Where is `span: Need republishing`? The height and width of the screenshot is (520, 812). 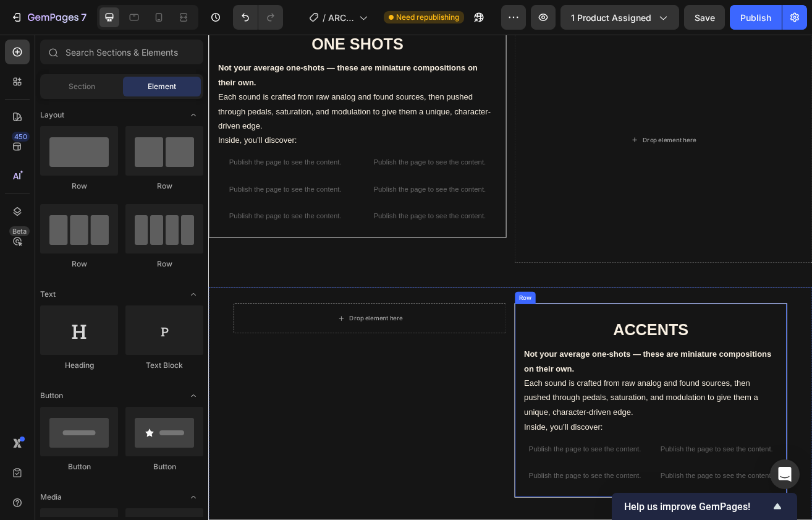 span: Need republishing is located at coordinates (428, 18).